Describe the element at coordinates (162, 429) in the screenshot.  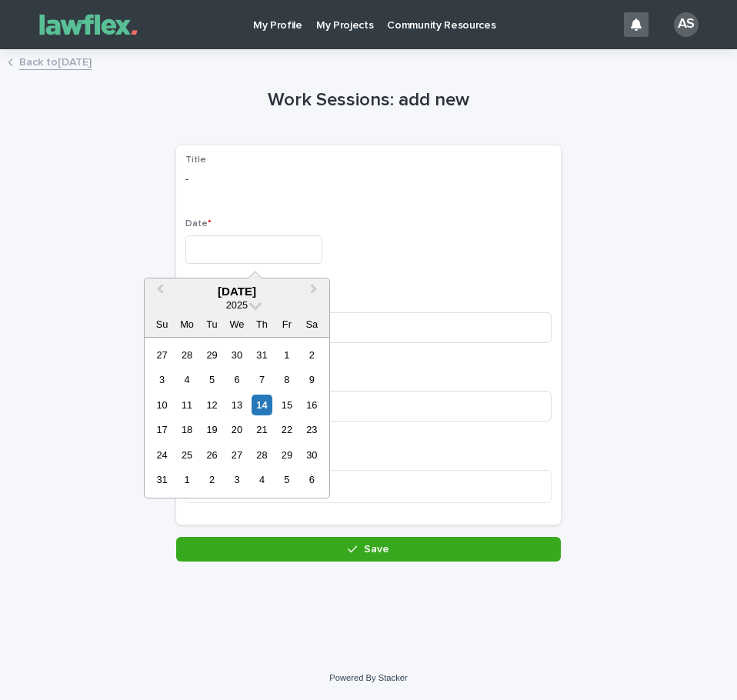
I see `div: Choose Sunday, August 17th, 2025` at that location.